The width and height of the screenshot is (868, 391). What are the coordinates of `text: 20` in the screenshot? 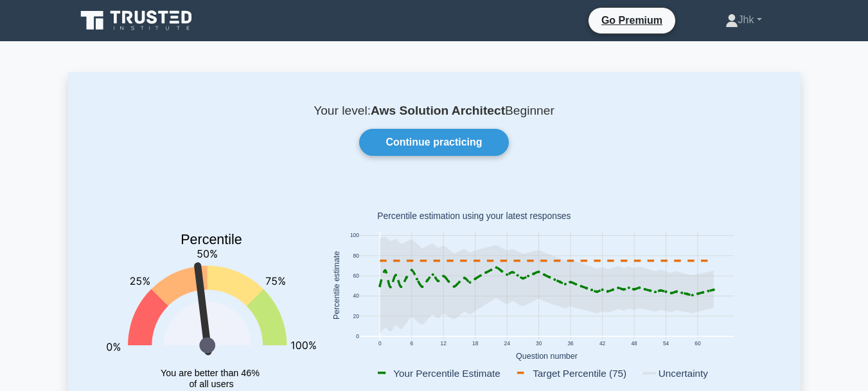 It's located at (356, 316).